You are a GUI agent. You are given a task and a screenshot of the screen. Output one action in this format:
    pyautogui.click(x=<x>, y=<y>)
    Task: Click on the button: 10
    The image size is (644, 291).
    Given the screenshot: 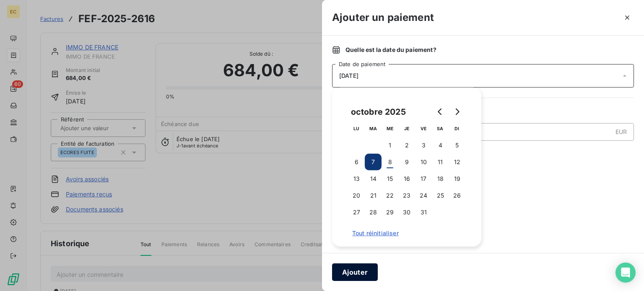 What is the action you would take?
    pyautogui.click(x=423, y=162)
    